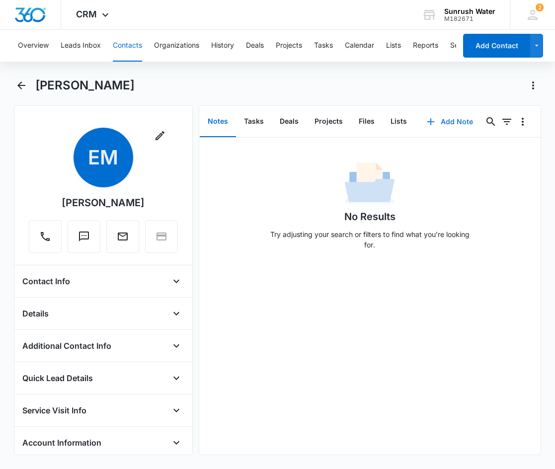  Describe the element at coordinates (470, 11) in the screenshot. I see `div: account name` at that location.